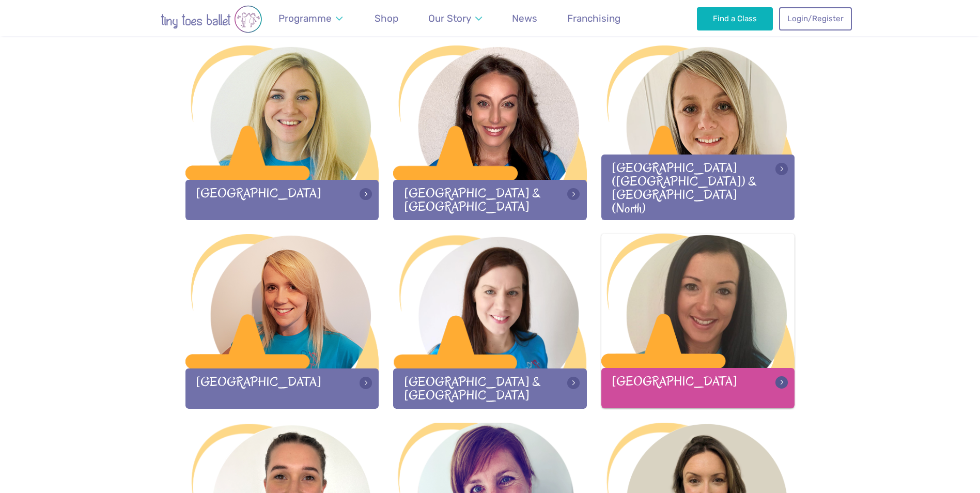 This screenshot has width=980, height=493. Describe the element at coordinates (305, 18) in the screenshot. I see `span: Programme` at that location.